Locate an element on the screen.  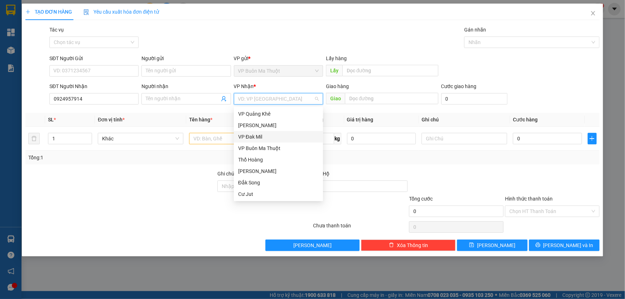
span: TẠO ĐƠN HÀNG is located at coordinates (49, 12).